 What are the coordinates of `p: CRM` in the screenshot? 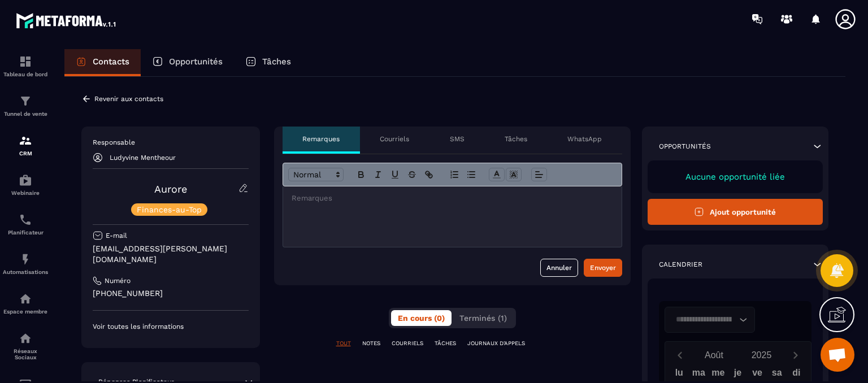 It's located at (26, 153).